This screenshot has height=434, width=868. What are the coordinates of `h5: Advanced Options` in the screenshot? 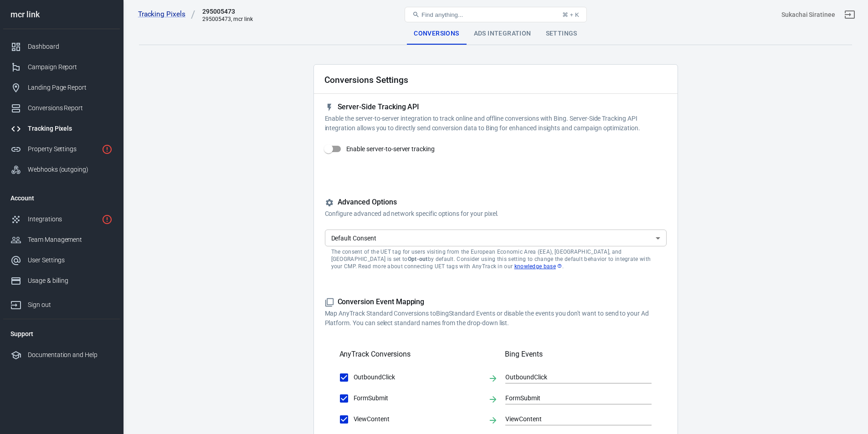 It's located at (496, 202).